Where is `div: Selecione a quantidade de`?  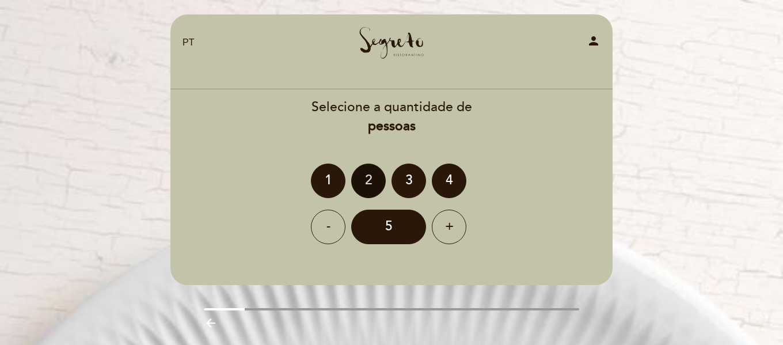
div: Selecione a quantidade de is located at coordinates (391, 117).